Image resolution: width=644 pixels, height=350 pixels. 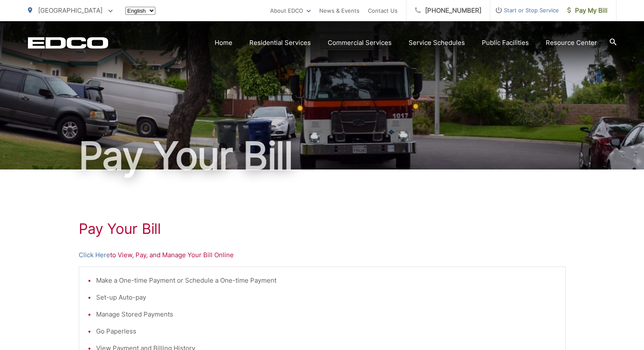 What do you see at coordinates (95, 255) in the screenshot?
I see `a: Click Here` at bounding box center [95, 255].